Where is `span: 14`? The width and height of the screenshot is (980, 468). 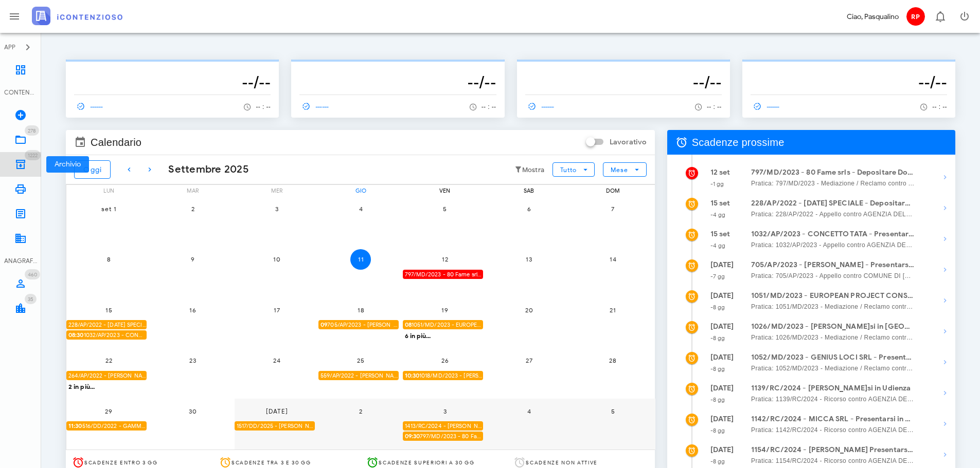 span: 14 is located at coordinates (613, 259).